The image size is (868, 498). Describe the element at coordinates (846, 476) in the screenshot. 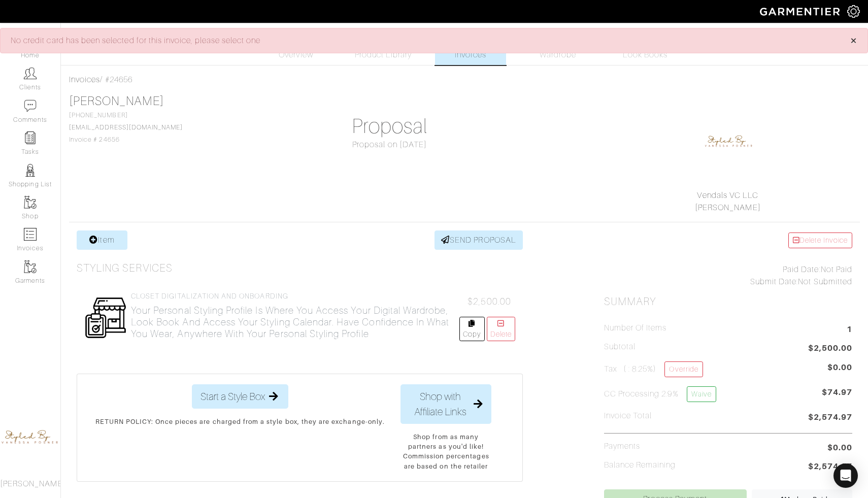

I see `div: Open Intercom Messenger` at that location.